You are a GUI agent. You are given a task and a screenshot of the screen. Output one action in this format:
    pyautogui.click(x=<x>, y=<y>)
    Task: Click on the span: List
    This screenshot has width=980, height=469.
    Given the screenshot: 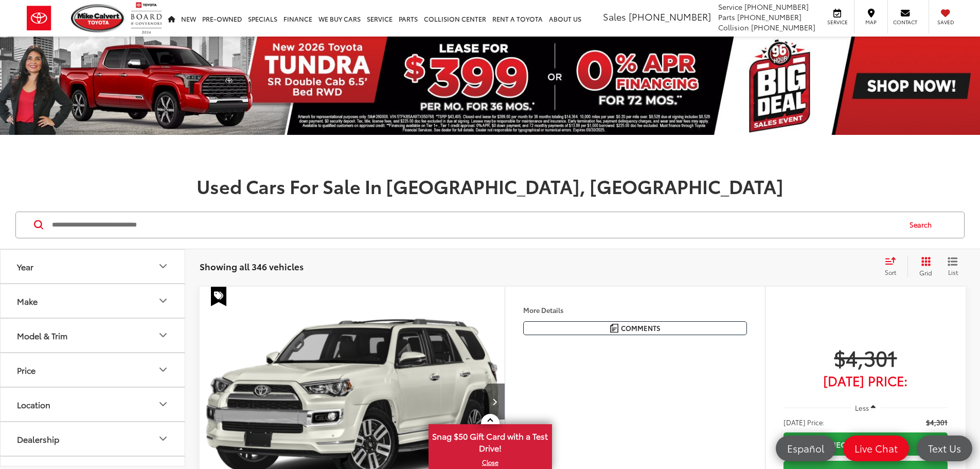 What is the action you would take?
    pyautogui.click(x=953, y=272)
    